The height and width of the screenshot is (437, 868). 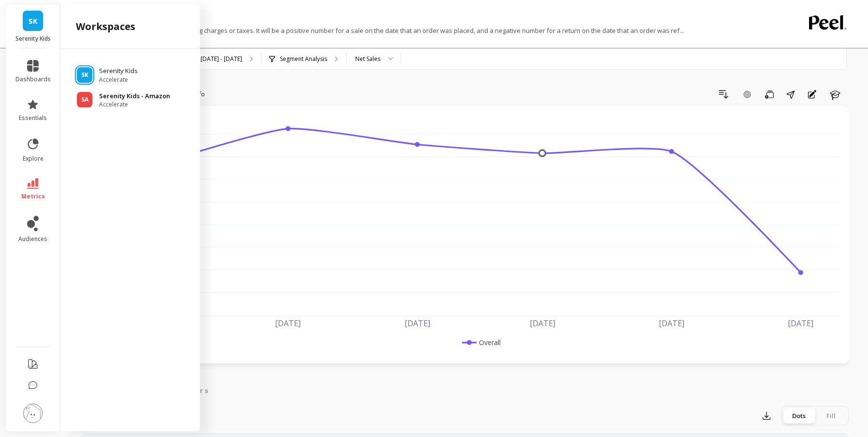 What do you see at coordinates (831, 416) in the screenshot?
I see `div: Fill` at bounding box center [831, 416].